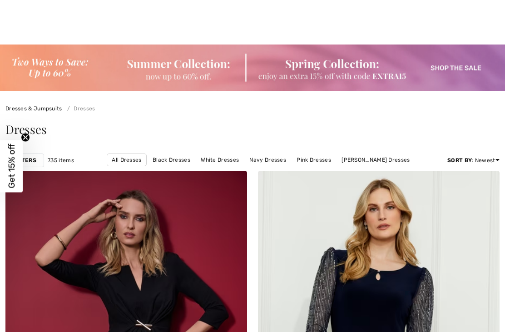 The height and width of the screenshot is (332, 505). I want to click on a: Dresses, so click(79, 108).